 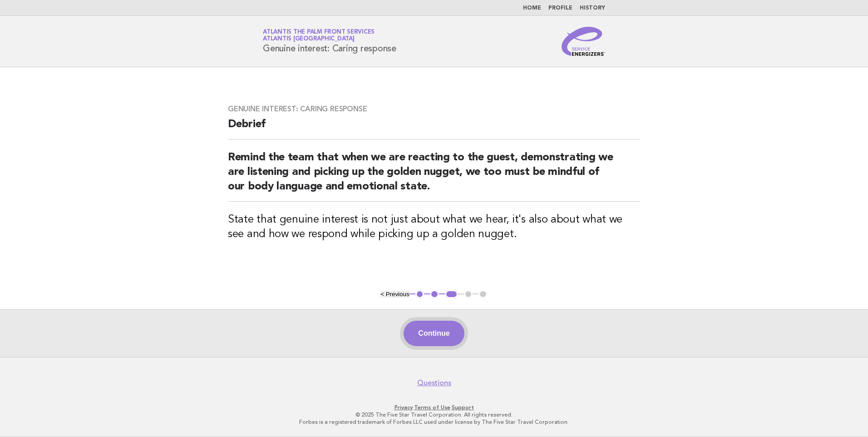 What do you see at coordinates (434, 227) in the screenshot?
I see `h3: State that genuine interest is not just about what we hear, it's also about what we see and how w...` at bounding box center [434, 227].